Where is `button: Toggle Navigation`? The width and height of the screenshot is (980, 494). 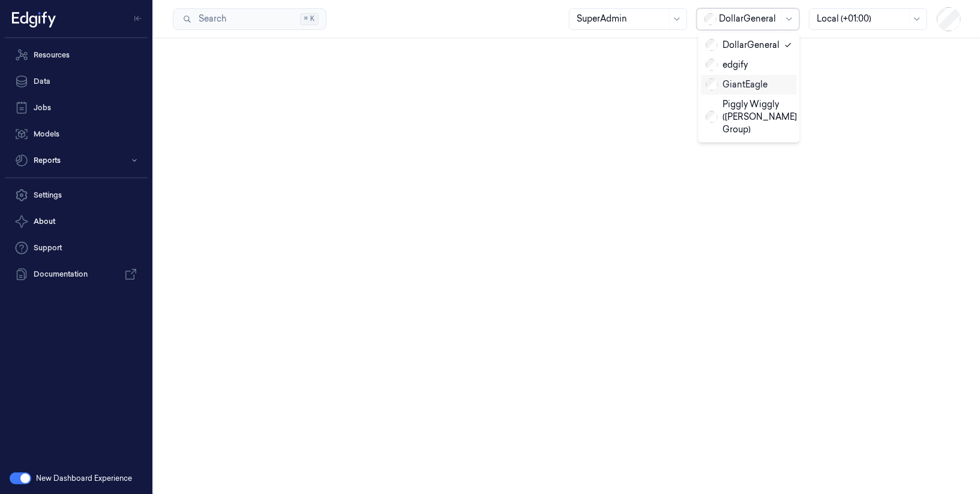
button: Toggle Navigation is located at coordinates (138, 19).